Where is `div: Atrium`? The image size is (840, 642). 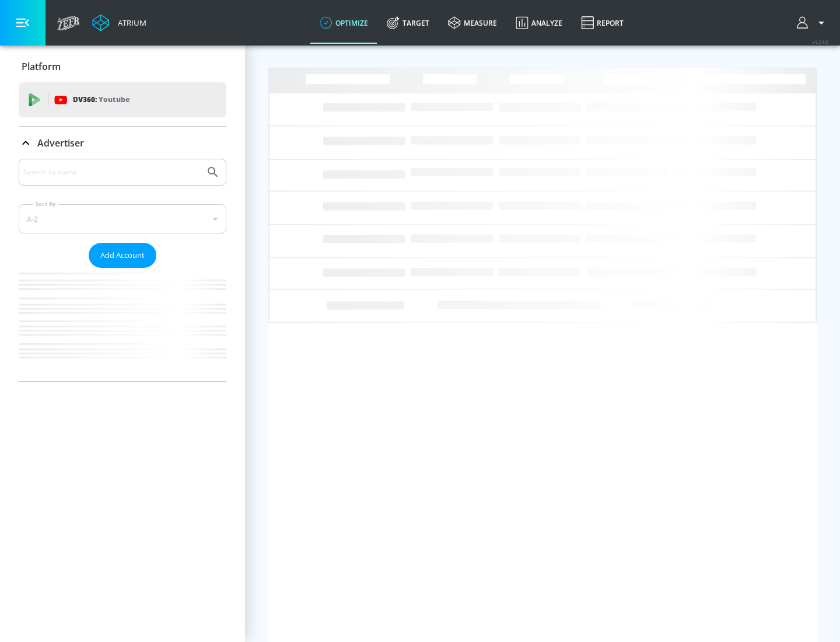
div: Atrium is located at coordinates (129, 23).